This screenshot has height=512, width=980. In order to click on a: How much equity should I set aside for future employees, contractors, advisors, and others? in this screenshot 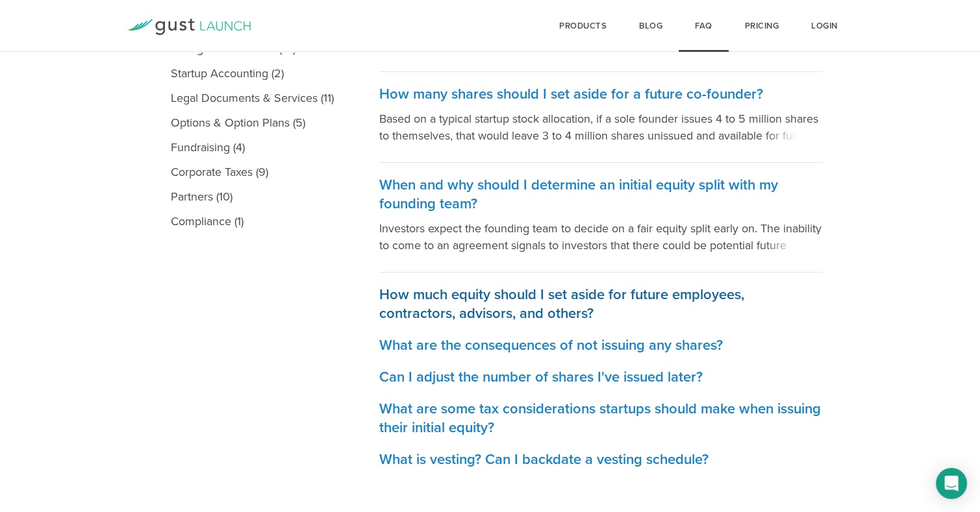, I will do `click(601, 298)`.